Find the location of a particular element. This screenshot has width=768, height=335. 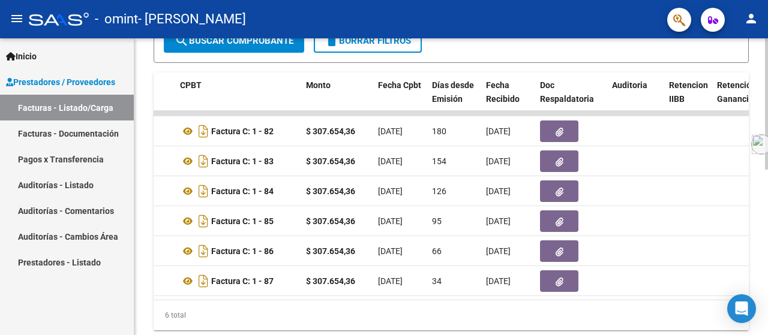

strong: Factura C: 1 - 83 is located at coordinates (242, 161).